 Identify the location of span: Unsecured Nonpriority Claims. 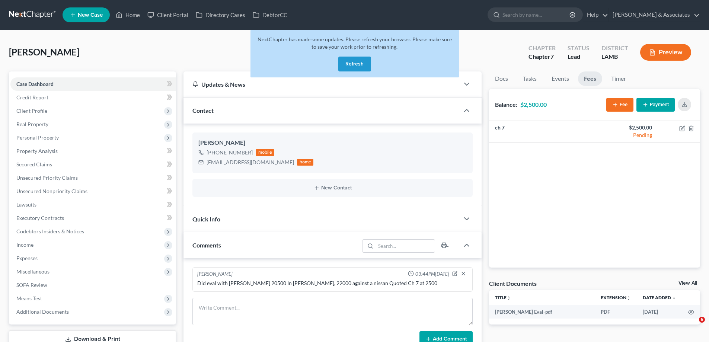
(52, 191).